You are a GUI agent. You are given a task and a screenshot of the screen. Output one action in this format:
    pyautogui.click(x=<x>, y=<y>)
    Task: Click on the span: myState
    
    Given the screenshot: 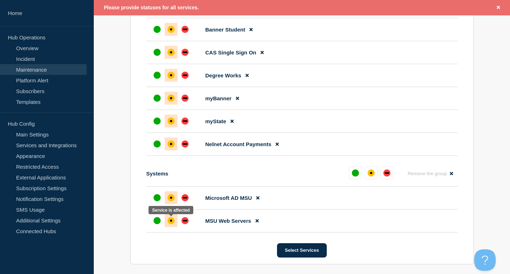 What is the action you would take?
    pyautogui.click(x=216, y=121)
    